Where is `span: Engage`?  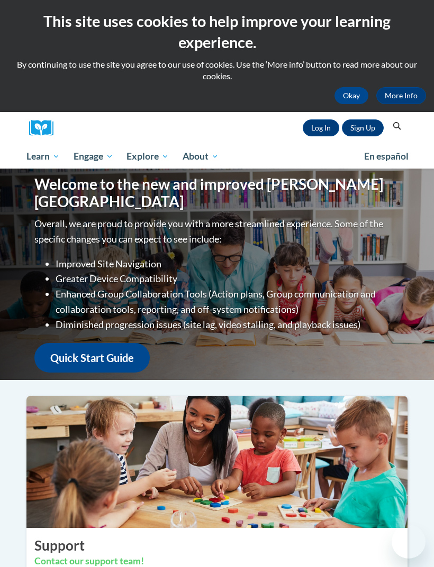
span: Engage is located at coordinates (93, 157).